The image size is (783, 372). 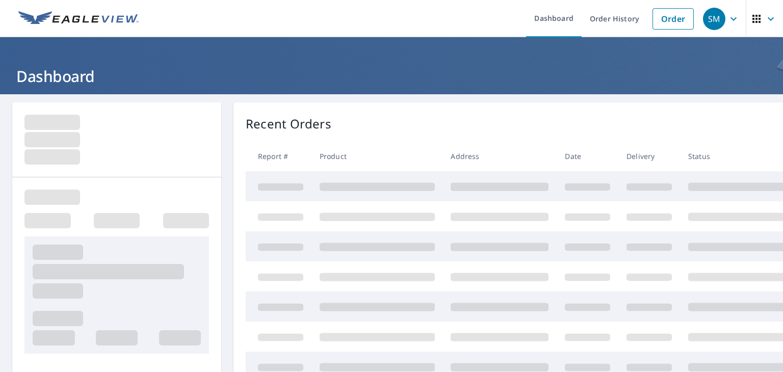 What do you see at coordinates (289, 124) in the screenshot?
I see `p: Recent Orders` at bounding box center [289, 124].